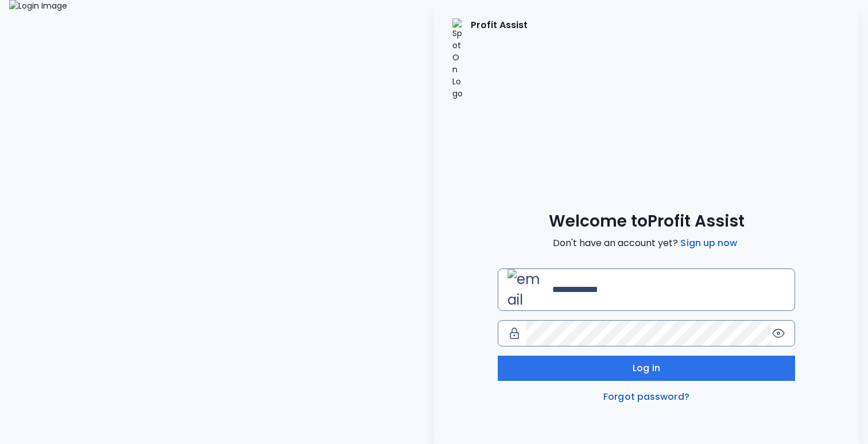  What do you see at coordinates (646, 397) in the screenshot?
I see `a: Forgot password?` at bounding box center [646, 397].